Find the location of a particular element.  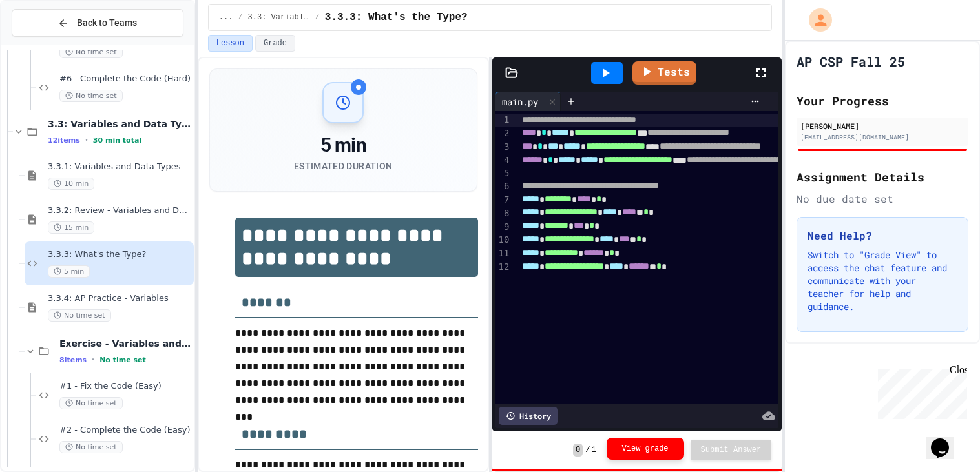

span: #1 - Fix the Code (Easy) is located at coordinates (125, 386).